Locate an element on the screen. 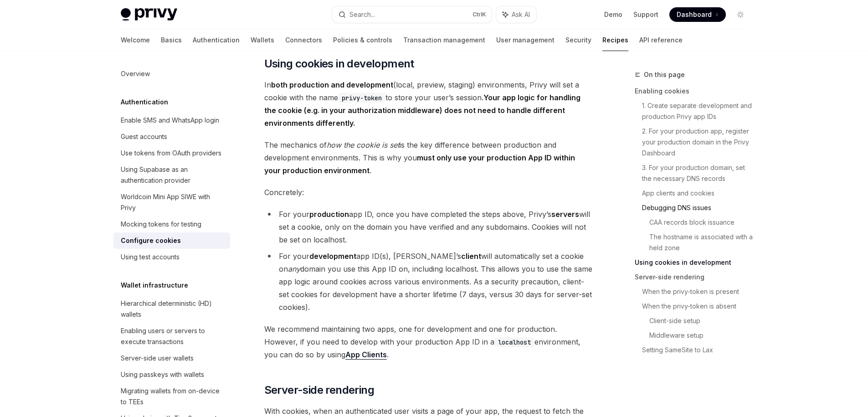  a: Server-side rendering is located at coordinates (695, 277).